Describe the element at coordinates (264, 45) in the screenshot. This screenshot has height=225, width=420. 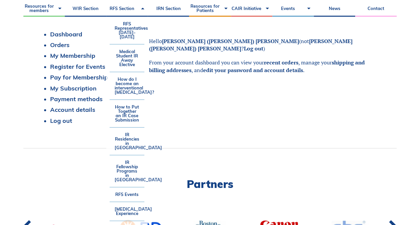
I see `p: Hello (not ? )` at that location.